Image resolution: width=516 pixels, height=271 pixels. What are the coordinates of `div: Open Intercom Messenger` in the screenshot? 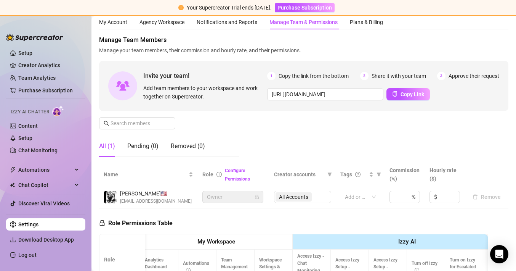 It's located at (499, 254).